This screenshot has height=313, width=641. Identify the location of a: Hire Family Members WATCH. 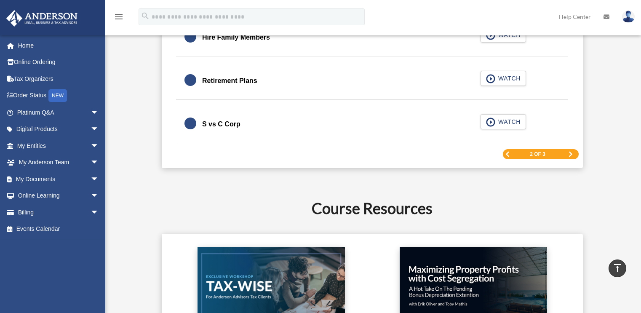
(372, 37).